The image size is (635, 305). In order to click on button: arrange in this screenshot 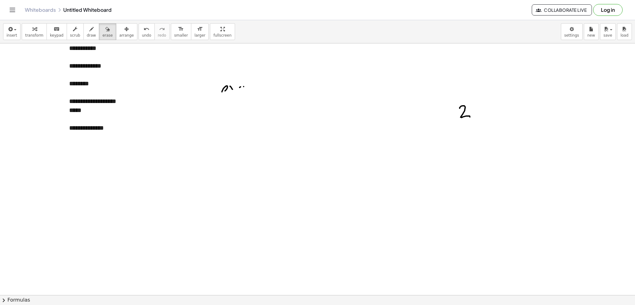, I will do `click(127, 32)`.